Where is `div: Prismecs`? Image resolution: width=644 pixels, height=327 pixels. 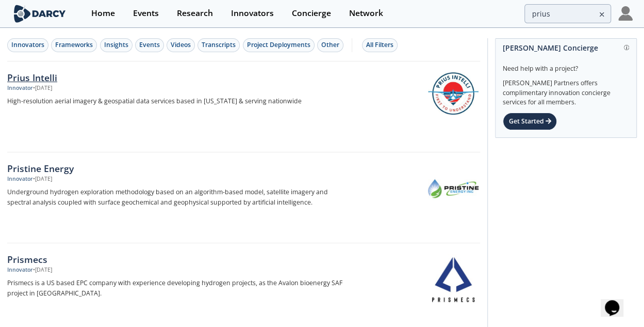
div: Prismecs is located at coordinates (174, 259).